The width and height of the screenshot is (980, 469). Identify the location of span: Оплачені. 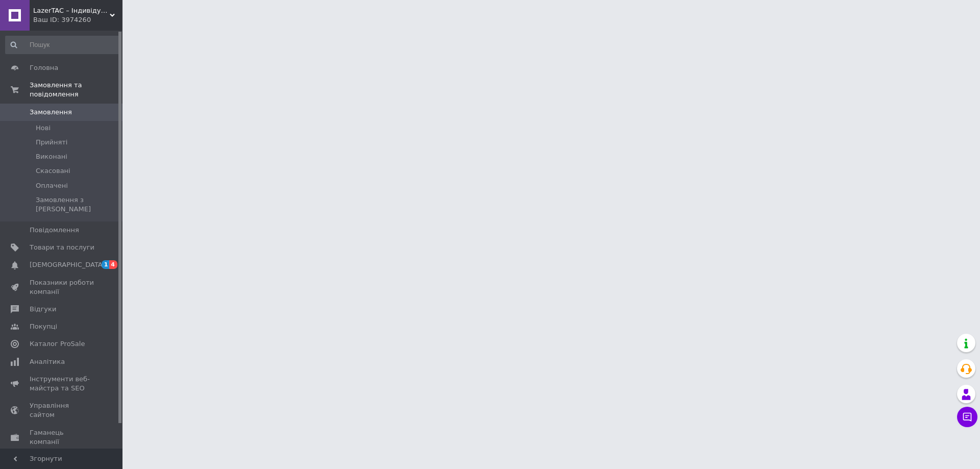
(52, 186).